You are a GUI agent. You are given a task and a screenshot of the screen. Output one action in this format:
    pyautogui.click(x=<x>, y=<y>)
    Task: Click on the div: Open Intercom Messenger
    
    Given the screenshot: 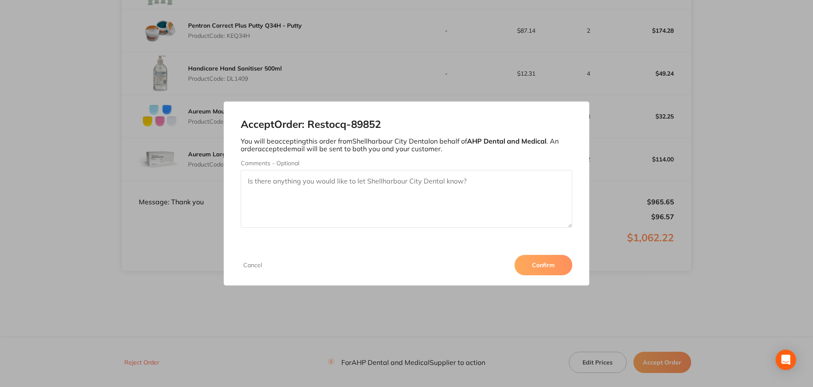 What is the action you would take?
    pyautogui.click(x=786, y=360)
    